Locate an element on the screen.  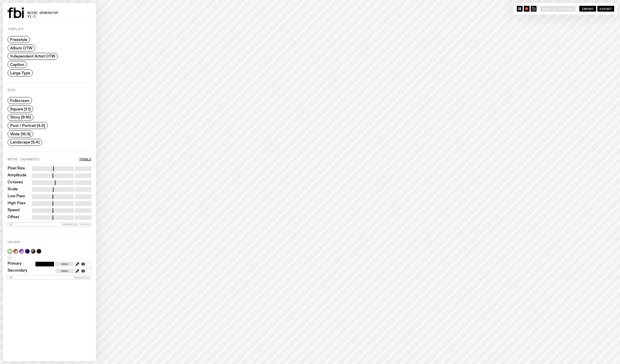
span: Noise Generator is located at coordinates (42, 13).